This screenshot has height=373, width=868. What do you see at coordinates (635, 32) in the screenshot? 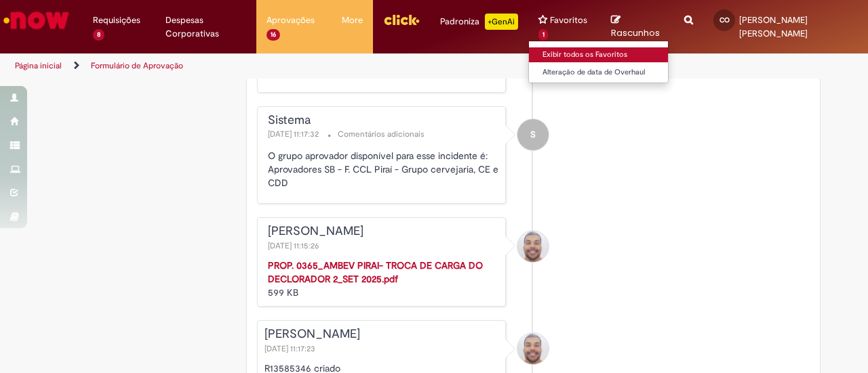
I see `span: Rascunhos` at bounding box center [635, 32].